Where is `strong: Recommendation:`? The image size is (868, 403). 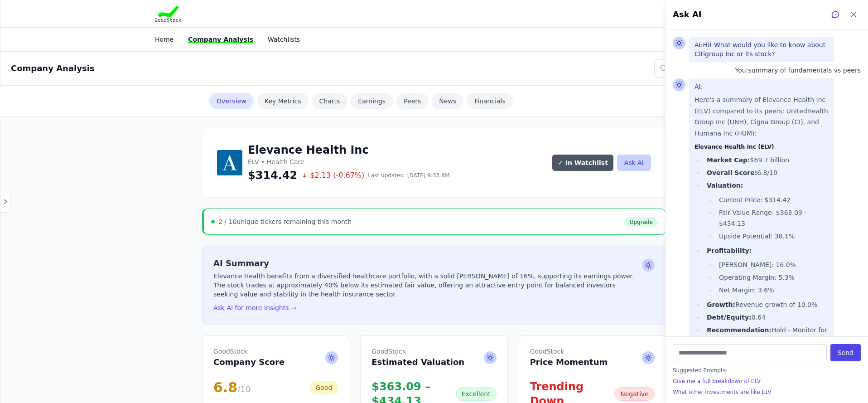 strong: Recommendation: is located at coordinates (739, 329).